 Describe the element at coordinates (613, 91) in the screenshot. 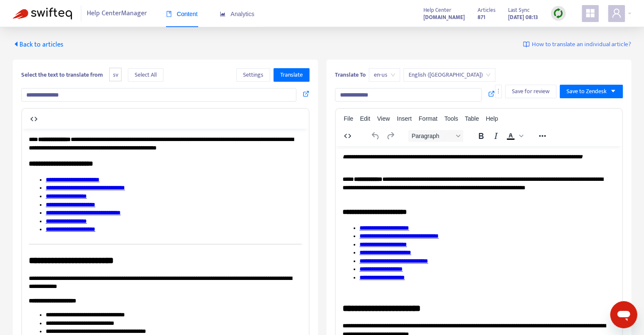

I see `span: caret-down` at that location.